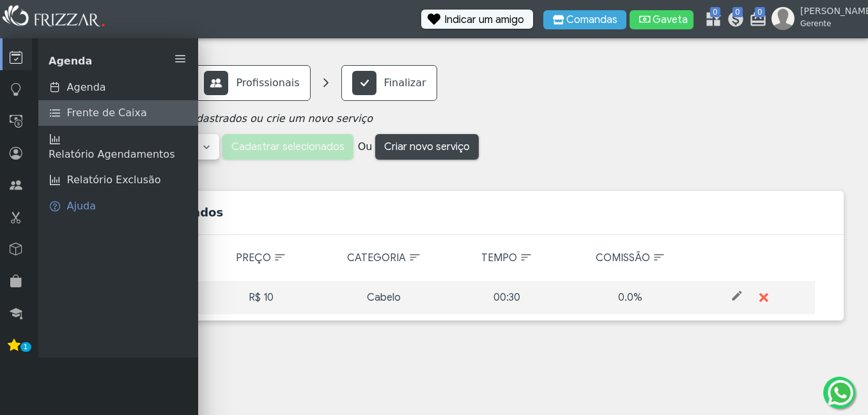 This screenshot has width=868, height=415. I want to click on span: Ajuda, so click(81, 207).